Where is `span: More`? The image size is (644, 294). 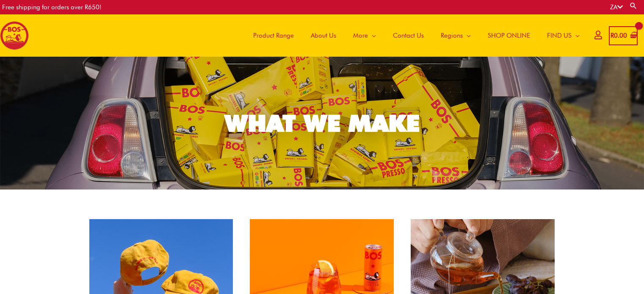 span: More is located at coordinates (360, 35).